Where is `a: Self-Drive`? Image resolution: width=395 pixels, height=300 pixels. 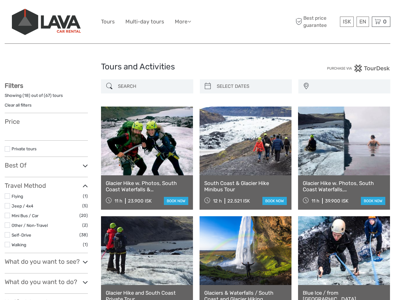
a: Self-Drive is located at coordinates (21, 235).